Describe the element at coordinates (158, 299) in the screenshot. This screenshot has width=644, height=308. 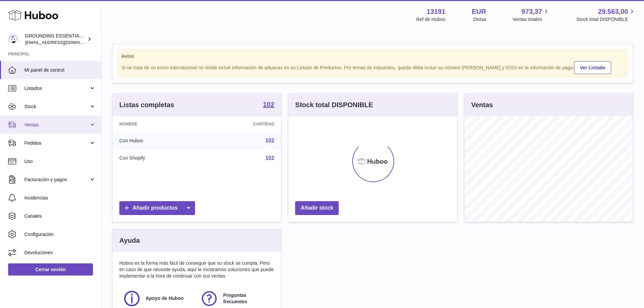
I see `a: Apoyo de Huboo` at that location.